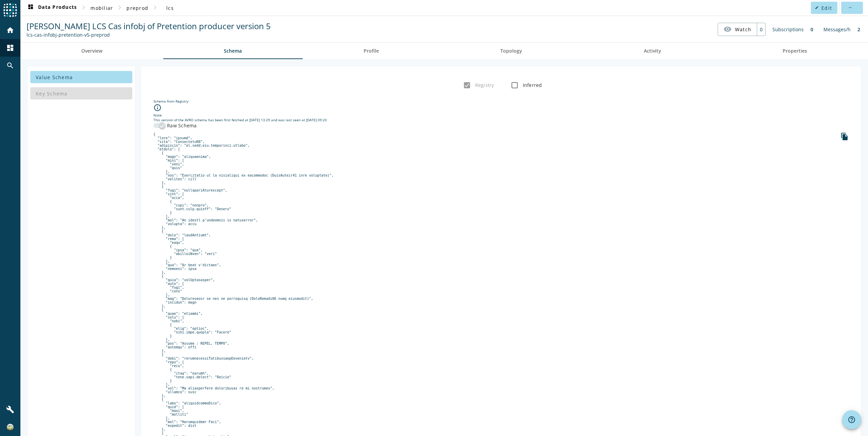  I want to click on span: lcs, so click(170, 8).